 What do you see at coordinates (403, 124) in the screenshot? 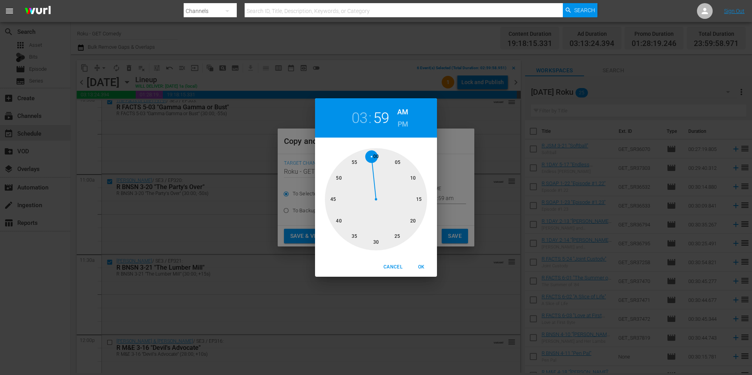
I see `button: PM` at bounding box center [403, 124].